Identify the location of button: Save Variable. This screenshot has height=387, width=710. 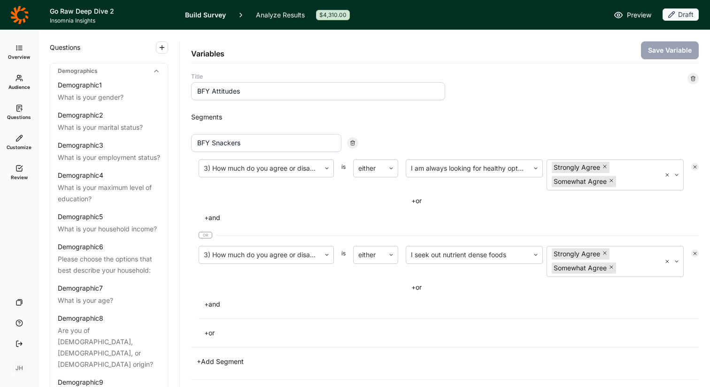
(670, 50).